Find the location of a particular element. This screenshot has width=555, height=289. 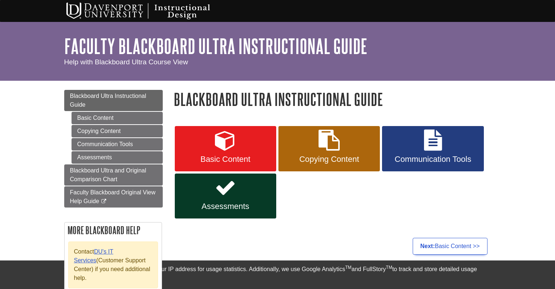

a: Next:Basic Content >> is located at coordinates (450, 246).